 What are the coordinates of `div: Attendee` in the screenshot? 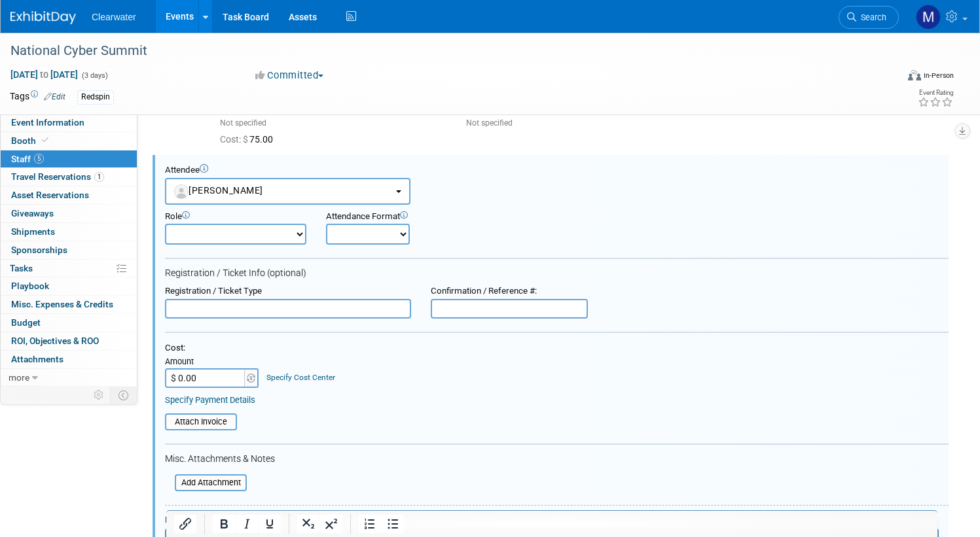 It's located at (556, 170).